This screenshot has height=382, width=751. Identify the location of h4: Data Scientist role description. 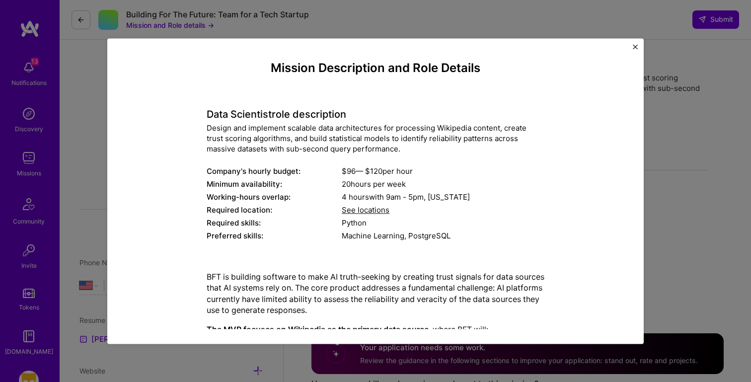
(375, 114).